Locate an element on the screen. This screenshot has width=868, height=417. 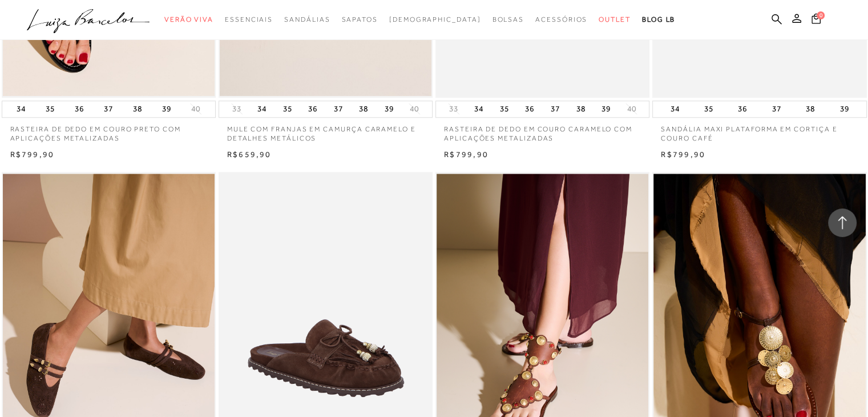
a: RASTEIRA DE DEDO EM COURO CARAMELO COM APLICAÇÕES METALIZADAS is located at coordinates (542, 131).